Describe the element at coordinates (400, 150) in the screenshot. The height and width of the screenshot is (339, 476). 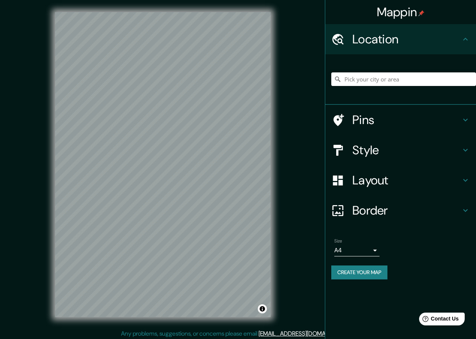
I see `div: Style` at that location.